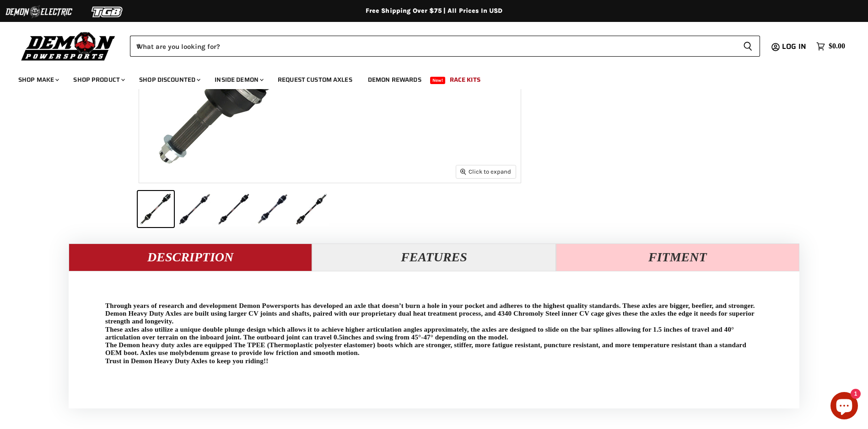  What do you see at coordinates (465, 79) in the screenshot?
I see `a: Race Kits` at bounding box center [465, 79].